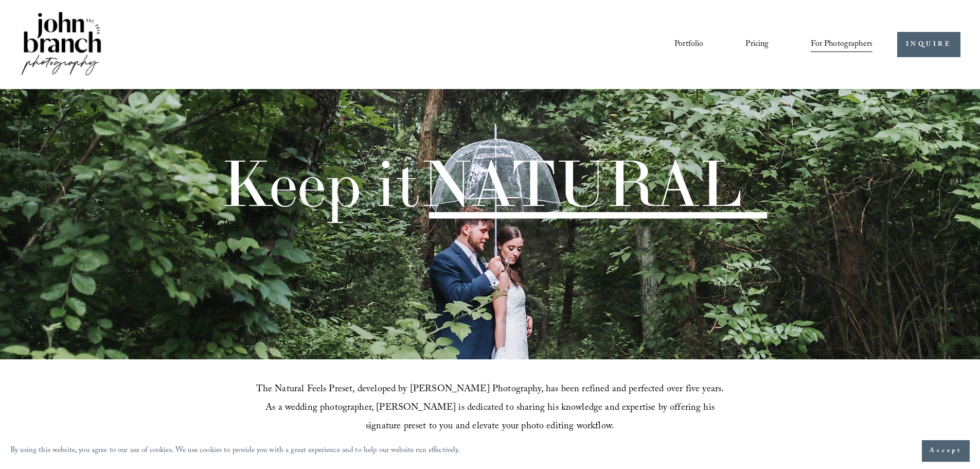 The height and width of the screenshot is (469, 980). Describe the element at coordinates (928, 44) in the screenshot. I see `a: INQUIRE` at that location.